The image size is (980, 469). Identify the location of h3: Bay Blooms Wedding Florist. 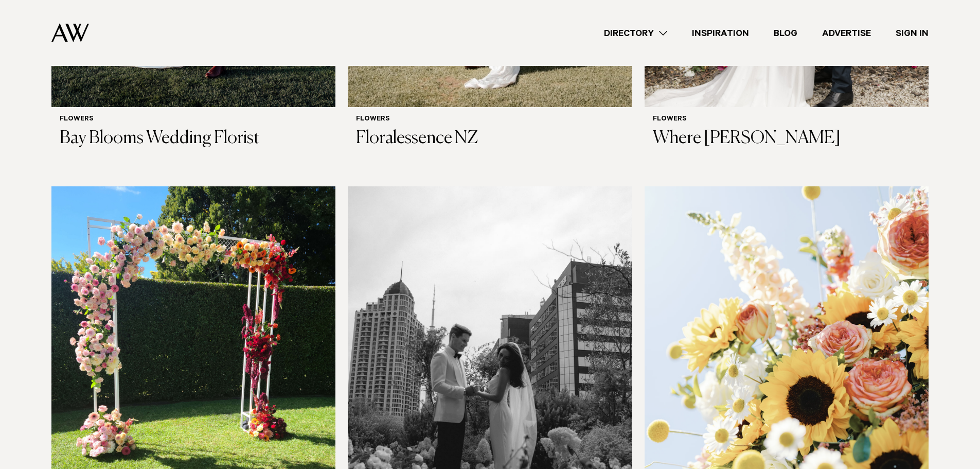
(193, 139).